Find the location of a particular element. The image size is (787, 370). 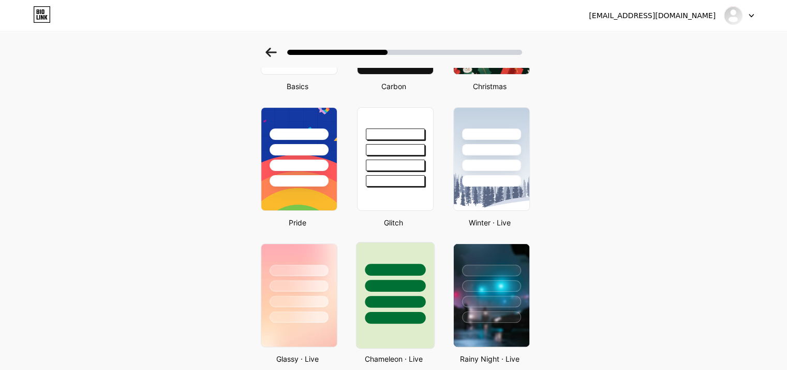

div: Basics is located at coordinates (298, 86).